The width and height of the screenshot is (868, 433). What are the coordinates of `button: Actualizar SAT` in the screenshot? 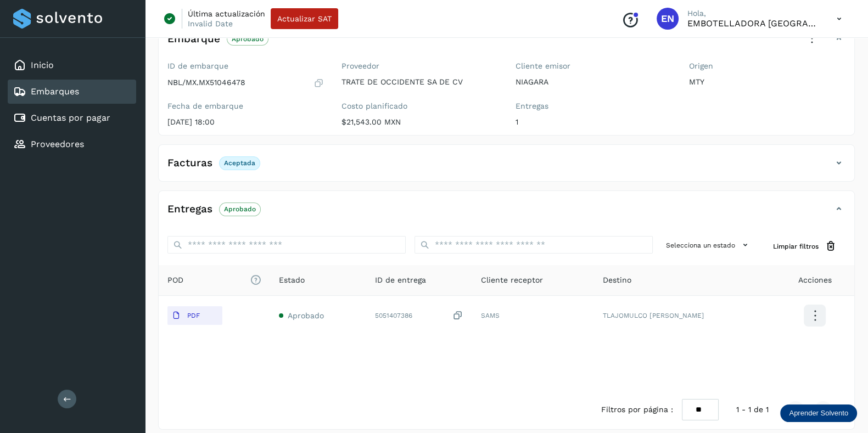 It's located at (304, 19).